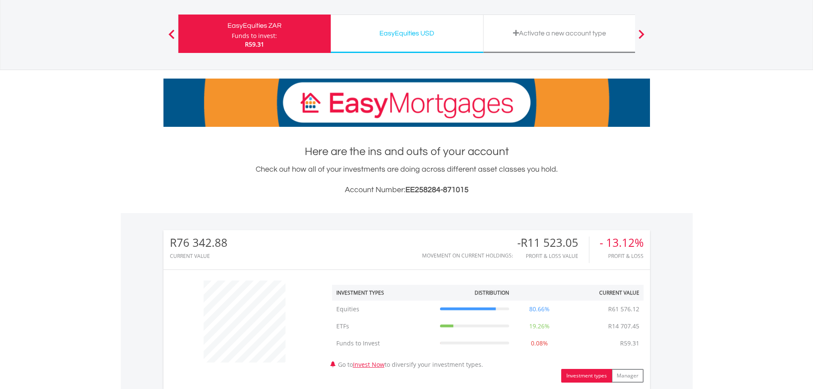 This screenshot has width=813, height=389. Describe the element at coordinates (539, 309) in the screenshot. I see `td: 80.66%` at that location.